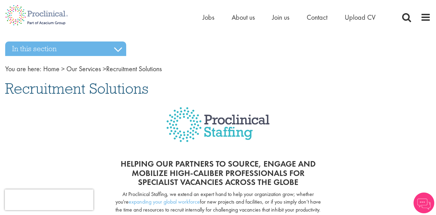 The image size is (436, 215). Describe the element at coordinates (360, 17) in the screenshot. I see `a: Upload CV` at that location.